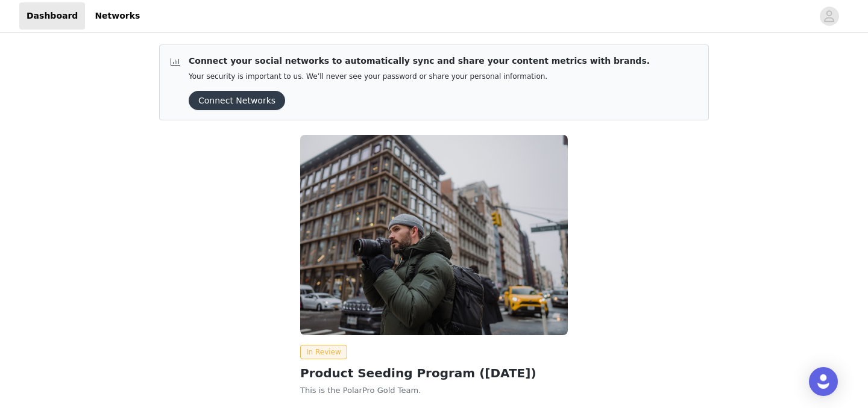  I want to click on p: Connect your social networks to automatically sync and share your content metrics with brands., so click(419, 61).